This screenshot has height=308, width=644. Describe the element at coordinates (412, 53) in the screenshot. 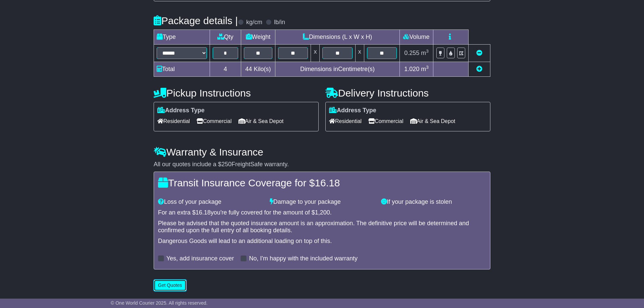

I see `span: 0.255` at that location.